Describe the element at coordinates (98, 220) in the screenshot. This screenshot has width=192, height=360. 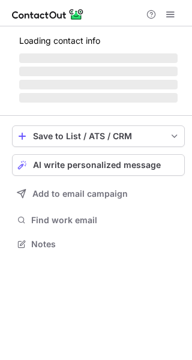
I see `button: Find work email` at that location.